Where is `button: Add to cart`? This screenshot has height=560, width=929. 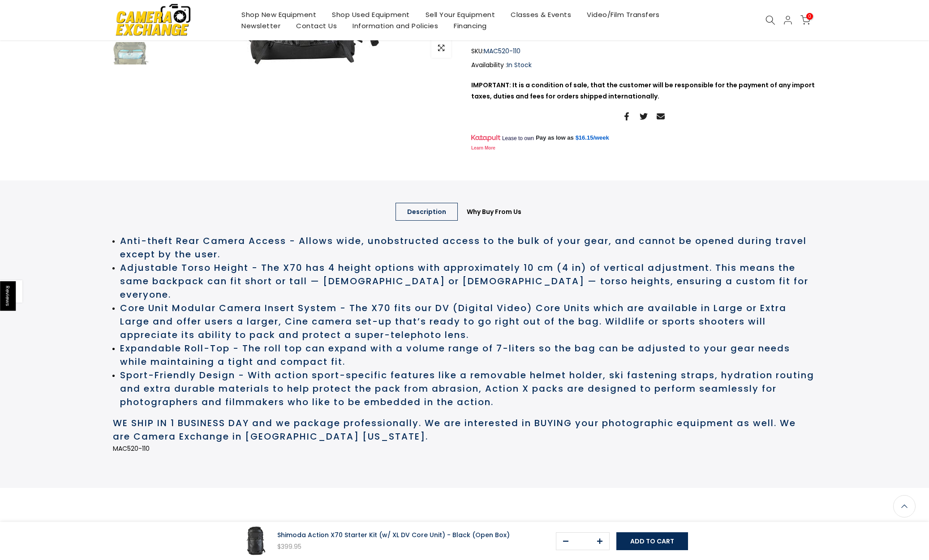
button: Add to cart is located at coordinates (652, 541).